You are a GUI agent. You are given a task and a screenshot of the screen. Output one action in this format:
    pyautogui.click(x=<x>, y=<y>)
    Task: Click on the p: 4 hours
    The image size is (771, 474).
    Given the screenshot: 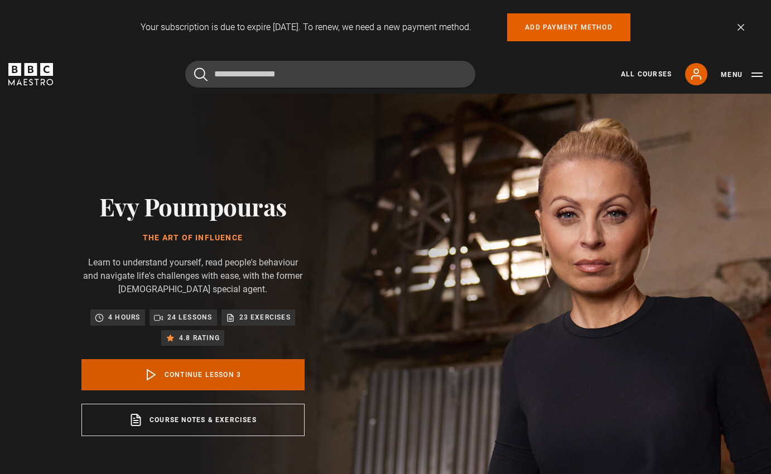 What is the action you would take?
    pyautogui.click(x=124, y=317)
    